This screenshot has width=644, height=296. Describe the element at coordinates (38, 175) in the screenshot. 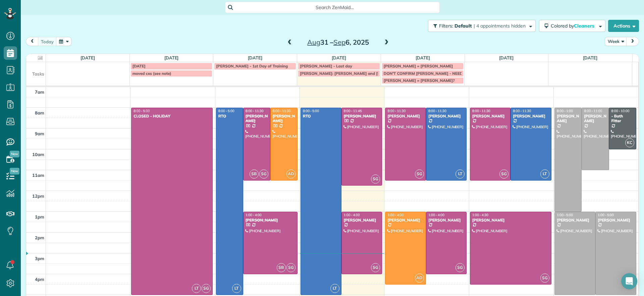

I see `span: 11am` at that location.